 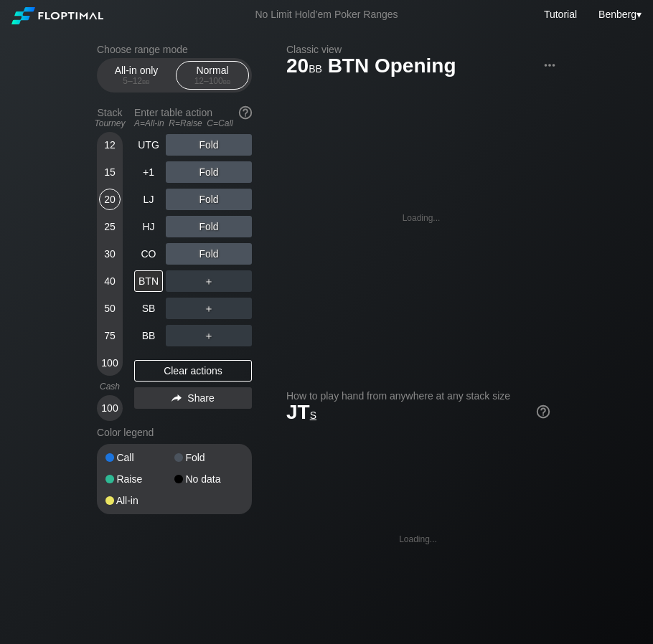 What do you see at coordinates (110, 308) in the screenshot?
I see `div: 50` at bounding box center [110, 308].